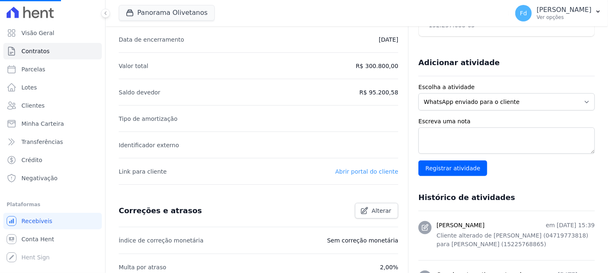  Describe the element at coordinates (33, 69) in the screenshot. I see `span: Parcelas` at that location.